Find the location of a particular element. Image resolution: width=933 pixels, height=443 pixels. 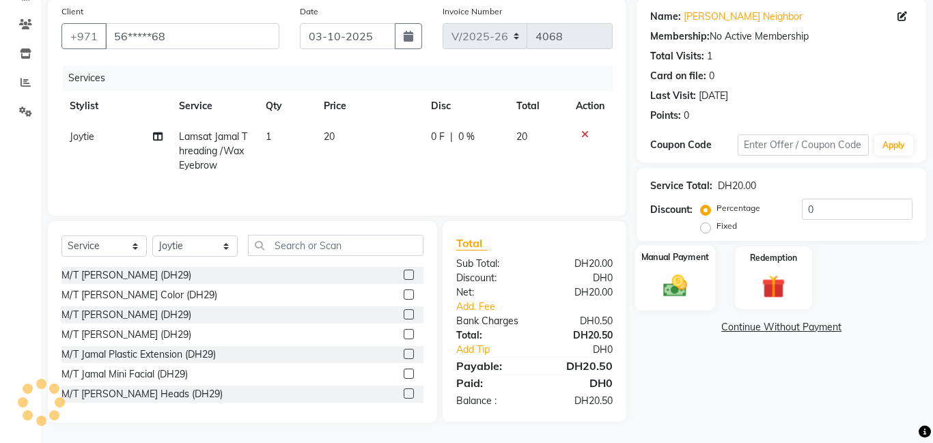

label: Percentage is located at coordinates (738, 208).